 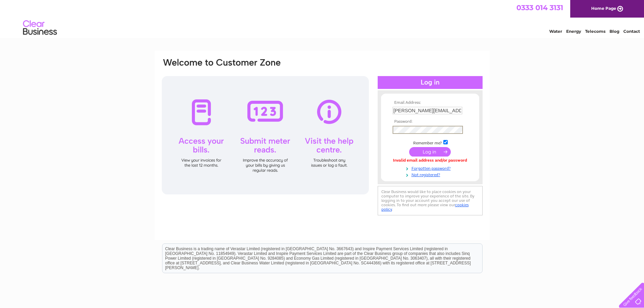 What do you see at coordinates (430, 103) in the screenshot?
I see `th: Email Address:` at bounding box center [430, 103].